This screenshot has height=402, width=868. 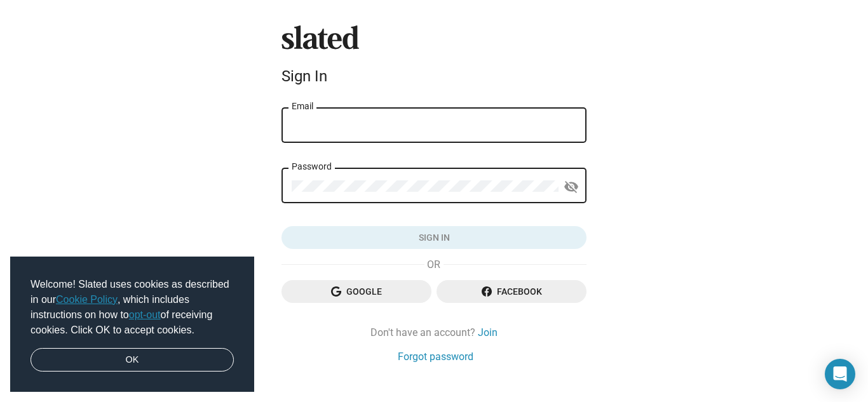 I want to click on a: Join, so click(x=487, y=332).